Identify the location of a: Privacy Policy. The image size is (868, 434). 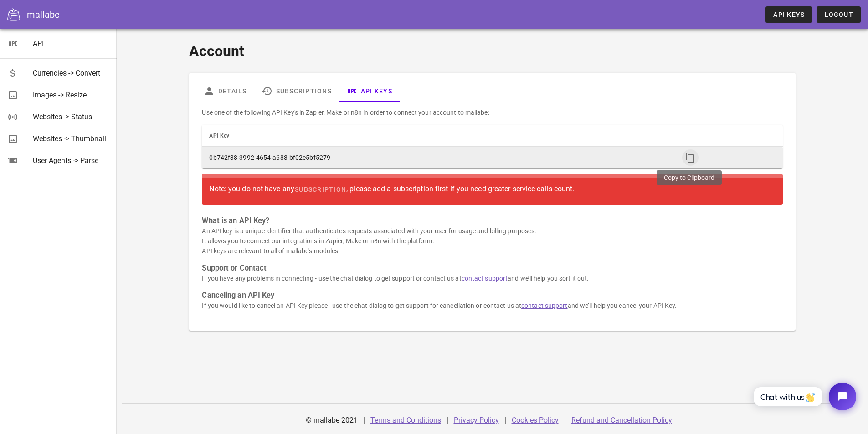
(477, 420).